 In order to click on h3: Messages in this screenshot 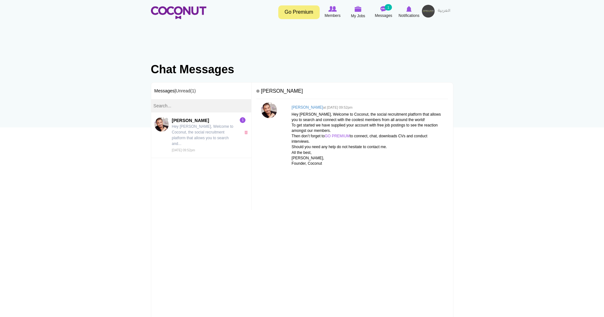, I will do `click(201, 91)`.